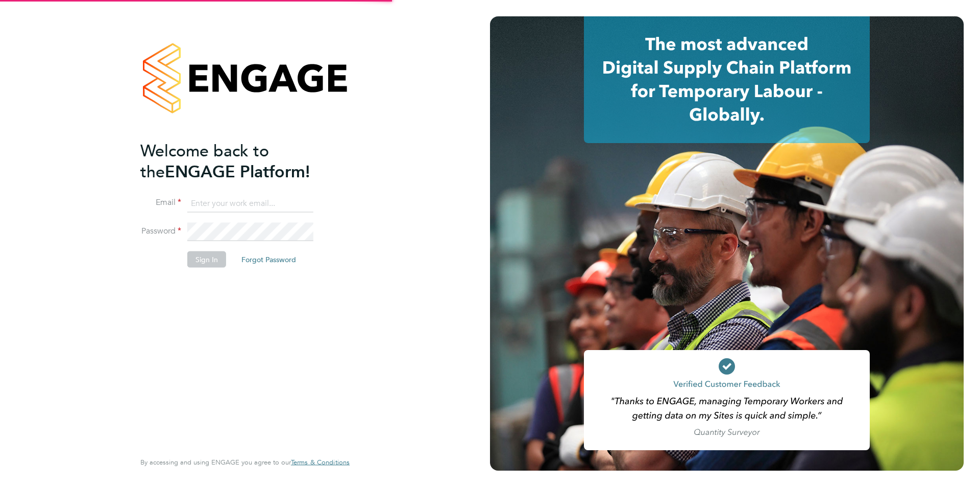  Describe the element at coordinates (205, 161) in the screenshot. I see `span: Welcome back to the` at that location.